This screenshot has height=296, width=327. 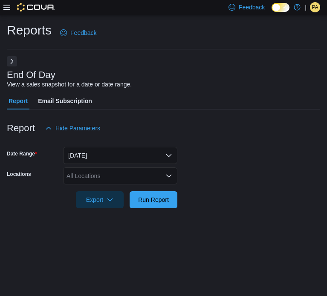 What do you see at coordinates (169, 176) in the screenshot?
I see `button: Open list of options` at bounding box center [169, 176].